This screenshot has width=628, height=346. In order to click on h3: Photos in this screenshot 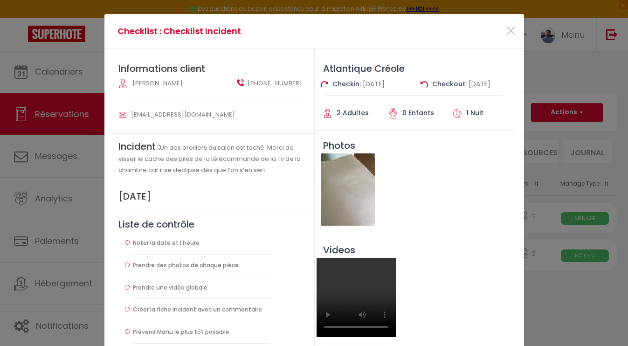, I will do `click(415, 146)`.